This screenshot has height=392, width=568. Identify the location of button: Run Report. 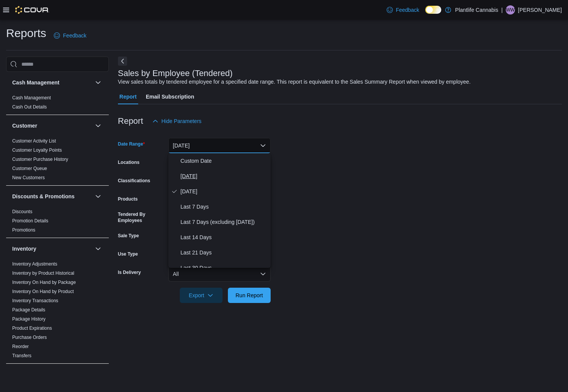
(250, 295).